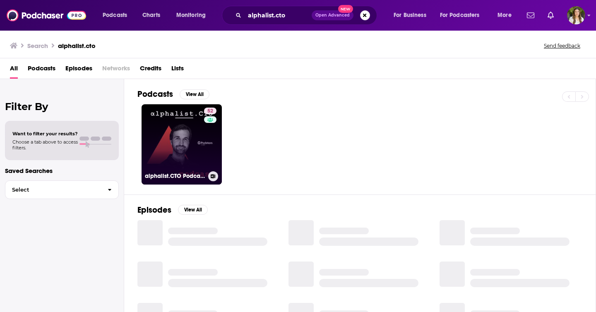 This screenshot has height=312, width=596. Describe the element at coordinates (562, 46) in the screenshot. I see `button: Send feedback` at that location.